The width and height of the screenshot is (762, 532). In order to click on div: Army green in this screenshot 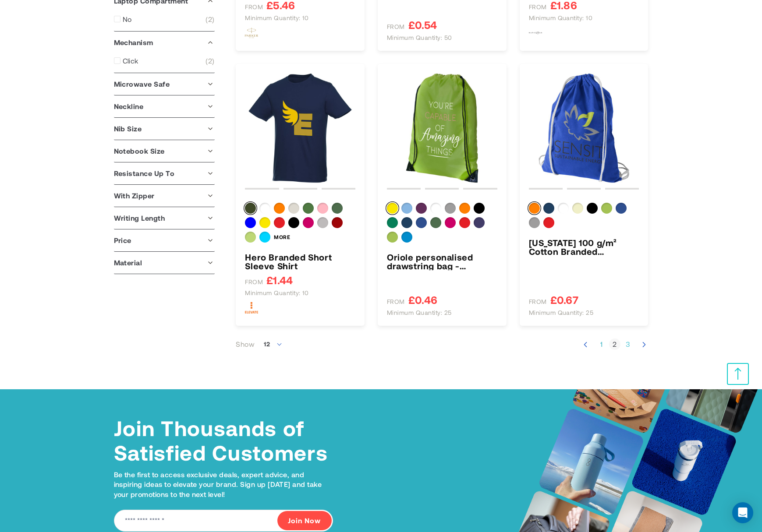, I will do `click(250, 208)`.